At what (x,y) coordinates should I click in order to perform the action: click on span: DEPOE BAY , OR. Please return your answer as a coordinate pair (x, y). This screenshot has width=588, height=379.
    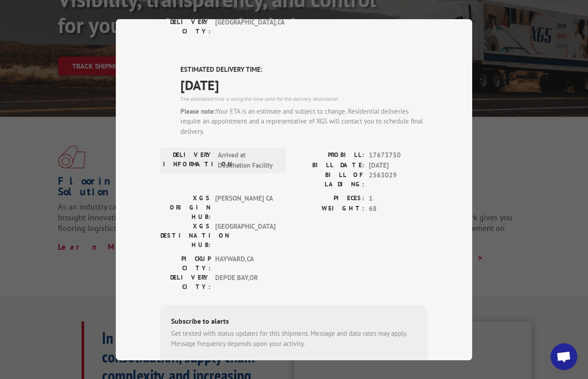
    Looking at the image, I should click on (245, 282).